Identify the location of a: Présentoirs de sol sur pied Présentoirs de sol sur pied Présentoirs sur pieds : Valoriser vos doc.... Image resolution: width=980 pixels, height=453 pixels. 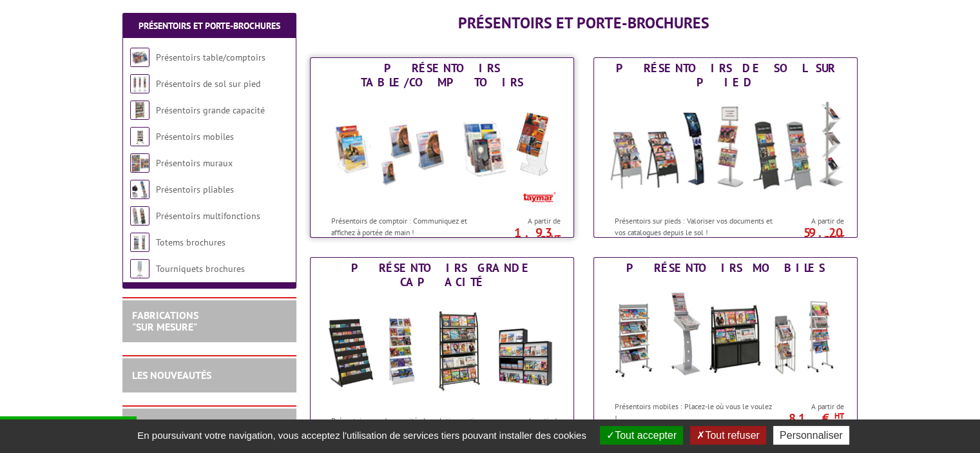
(726, 148).